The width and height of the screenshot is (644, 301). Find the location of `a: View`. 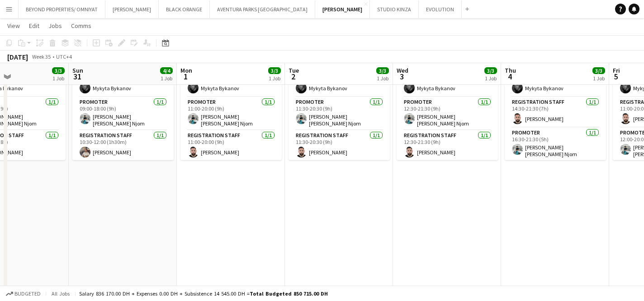

a: View is located at coordinates (13, 26).